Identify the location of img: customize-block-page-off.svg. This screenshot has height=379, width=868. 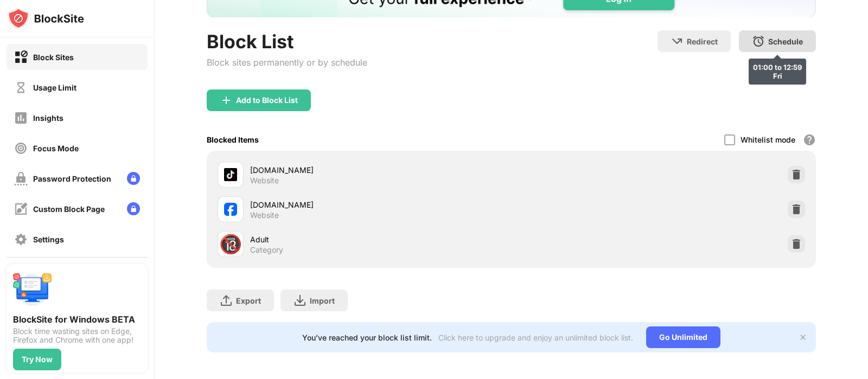
(20, 208).